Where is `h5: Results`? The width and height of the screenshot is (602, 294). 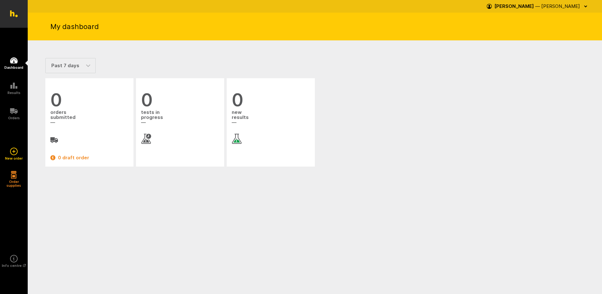 h5: Results is located at coordinates (14, 93).